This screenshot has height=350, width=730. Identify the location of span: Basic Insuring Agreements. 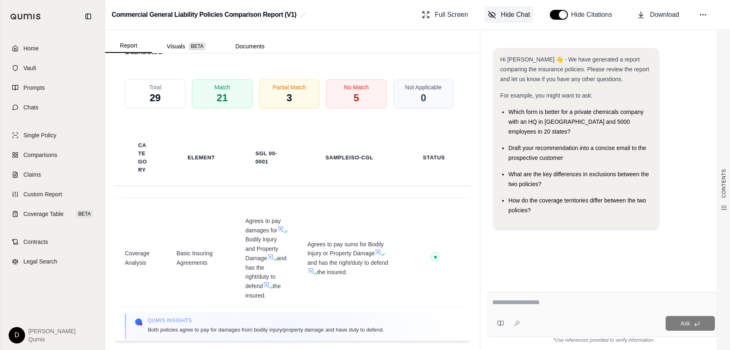
(201, 258).